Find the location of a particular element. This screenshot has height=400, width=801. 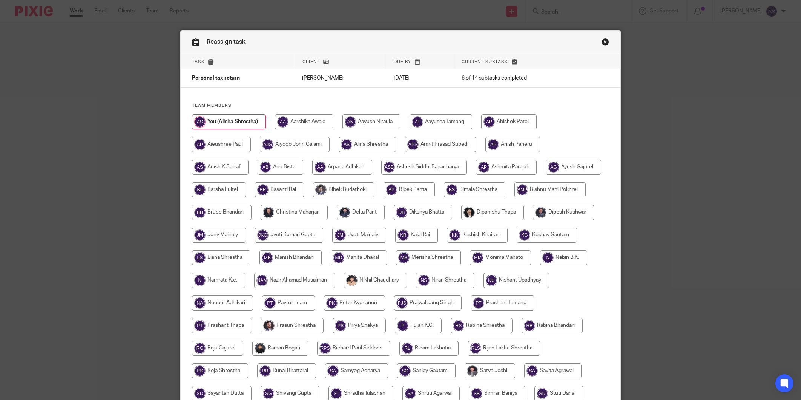

span: Client is located at coordinates (311, 61).